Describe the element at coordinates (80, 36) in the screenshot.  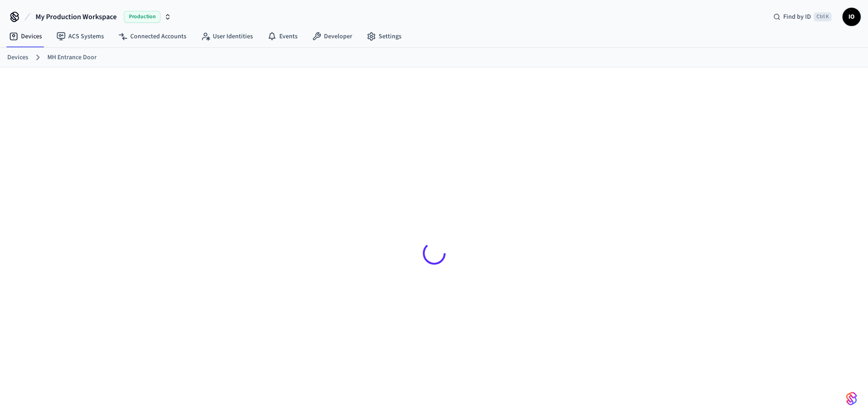
I see `a: ACS Systems` at that location.